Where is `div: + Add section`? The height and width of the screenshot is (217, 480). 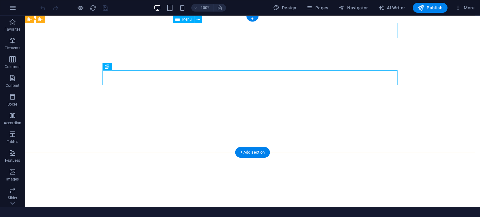 div: + Add section is located at coordinates (253, 153).